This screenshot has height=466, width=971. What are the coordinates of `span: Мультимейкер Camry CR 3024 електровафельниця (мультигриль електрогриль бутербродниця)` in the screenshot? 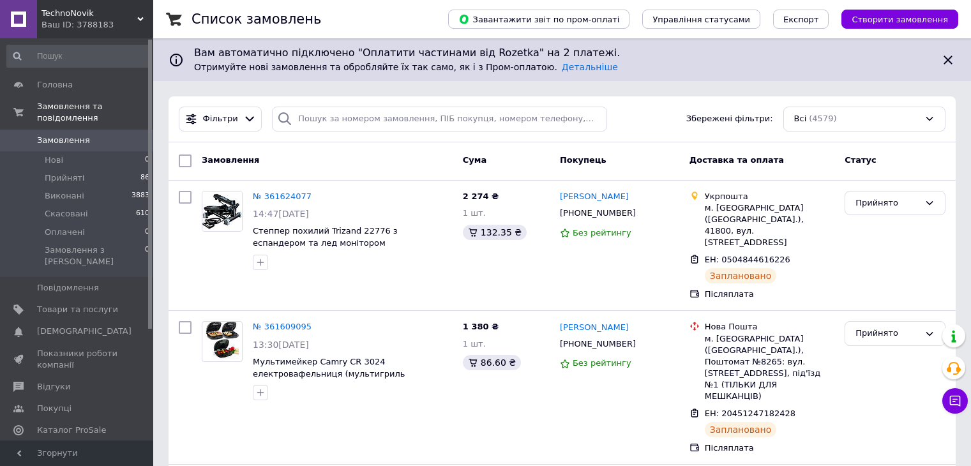 It's located at (329, 373).